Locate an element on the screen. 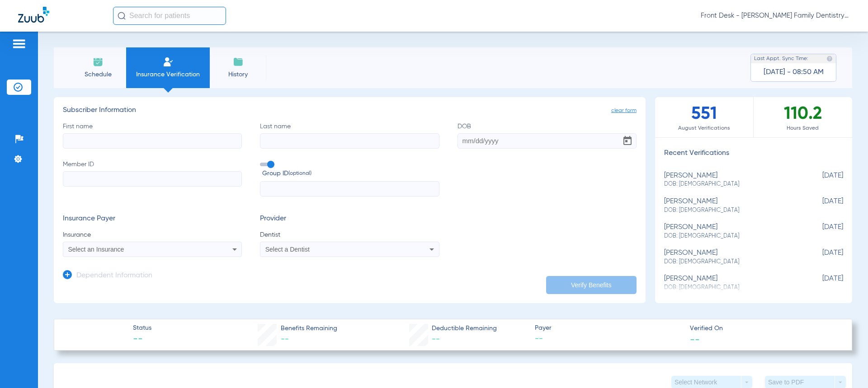 This screenshot has height=388, width=868. img: hamburger-icon is located at coordinates (19, 44).